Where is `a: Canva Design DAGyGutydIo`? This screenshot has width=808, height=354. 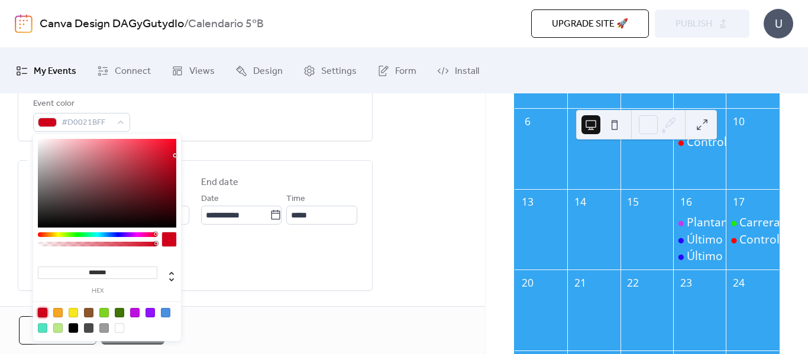 a: Canva Design DAGyGutydIo is located at coordinates (112, 24).